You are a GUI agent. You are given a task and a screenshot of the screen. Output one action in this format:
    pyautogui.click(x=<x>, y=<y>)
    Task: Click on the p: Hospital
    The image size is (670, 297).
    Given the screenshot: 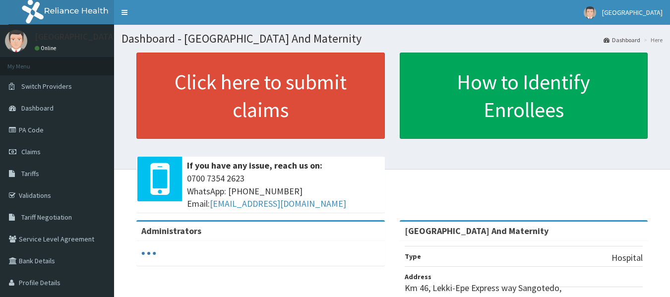 What is the action you would take?
    pyautogui.click(x=627, y=258)
    